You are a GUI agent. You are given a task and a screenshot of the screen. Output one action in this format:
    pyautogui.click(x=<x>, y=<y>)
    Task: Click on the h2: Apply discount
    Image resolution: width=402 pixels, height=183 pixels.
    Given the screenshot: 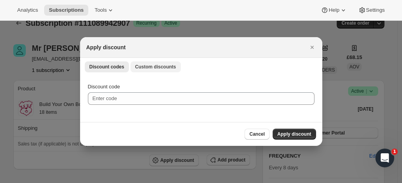 What is the action you would take?
    pyautogui.click(x=106, y=47)
    